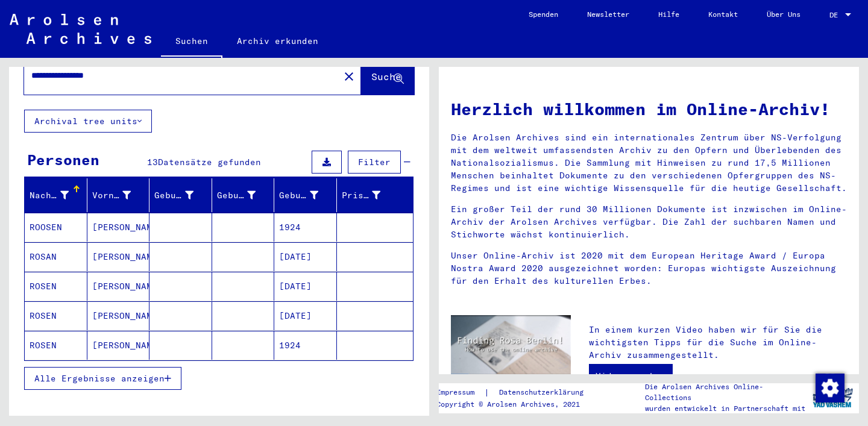  Describe the element at coordinates (209, 162) in the screenshot. I see `span: Datensätze gefunden` at that location.